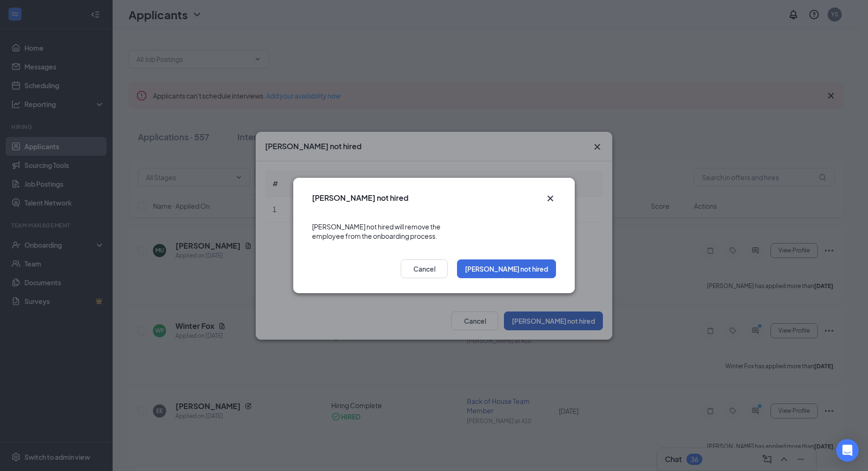  I want to click on div: Open Intercom Messenger, so click(847, 450).